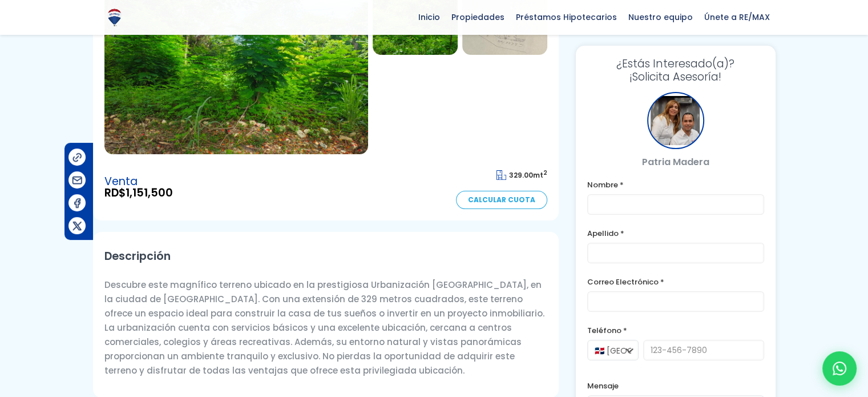 This screenshot has height=397, width=868. Describe the element at coordinates (660, 17) in the screenshot. I see `span: Nuestro equipo` at that location.